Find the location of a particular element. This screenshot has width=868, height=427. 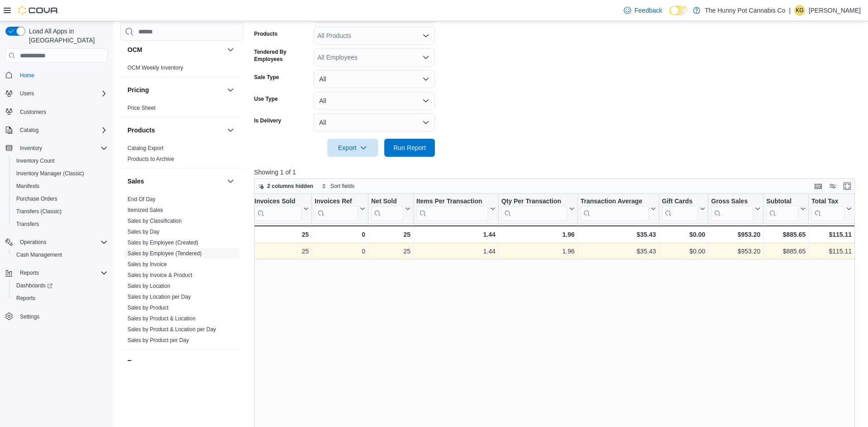

span: Settings is located at coordinates (29, 316).